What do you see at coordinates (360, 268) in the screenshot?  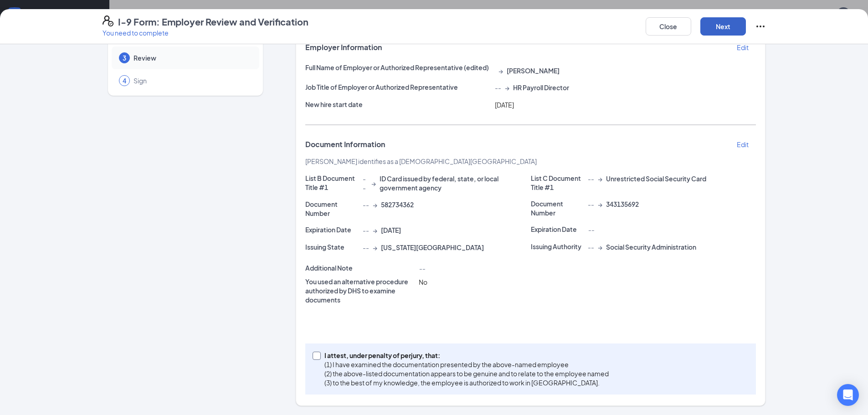 I see `p: Additional Note` at bounding box center [360, 268].